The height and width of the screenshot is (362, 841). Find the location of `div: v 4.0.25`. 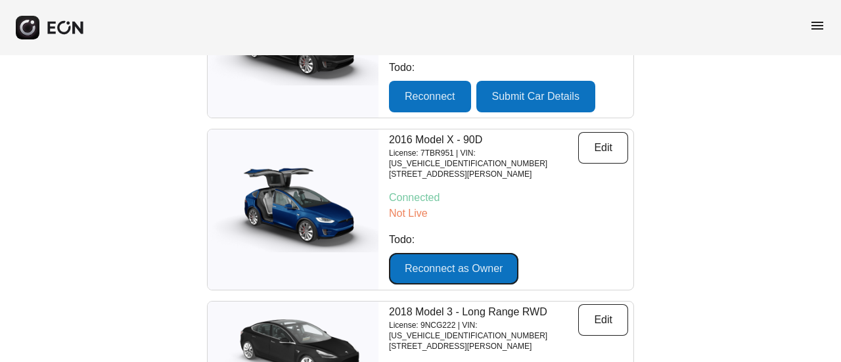

div: v 4.0.25 is located at coordinates (51, 26).